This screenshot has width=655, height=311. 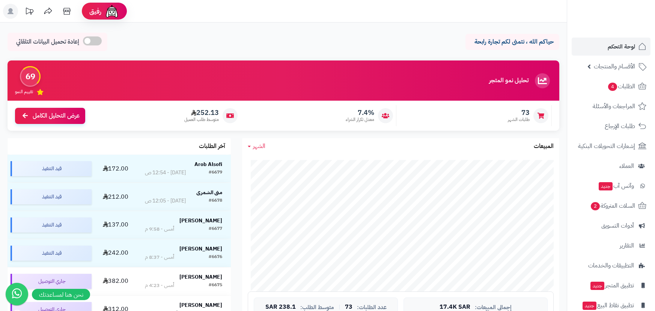 What do you see at coordinates (281, 307) in the screenshot?
I see `span: 238.1 SAR` at bounding box center [281, 307].